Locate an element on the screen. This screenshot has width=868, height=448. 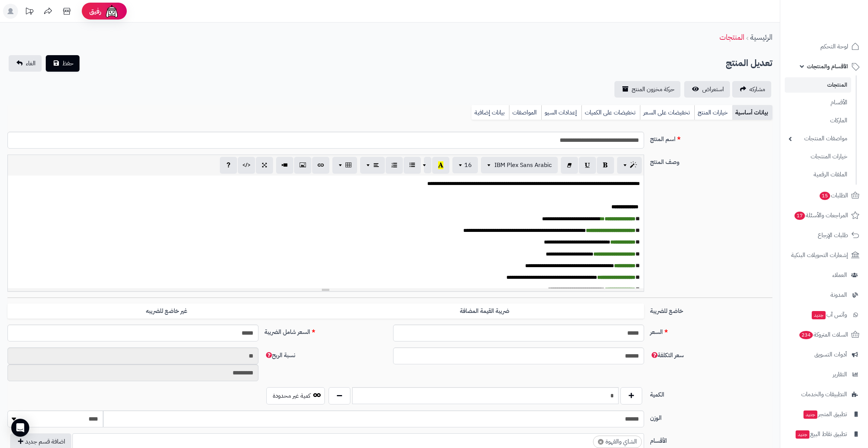
a: بيانات أساسية is located at coordinates (752, 112).